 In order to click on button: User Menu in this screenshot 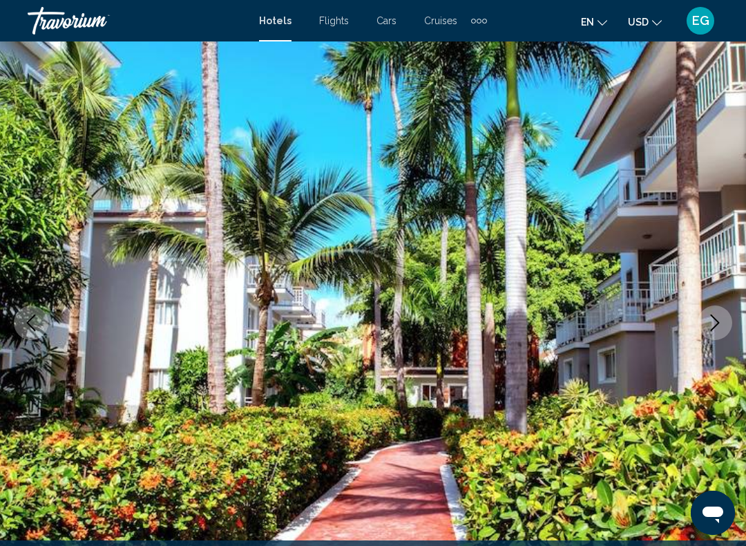, I will do `click(701, 21)`.